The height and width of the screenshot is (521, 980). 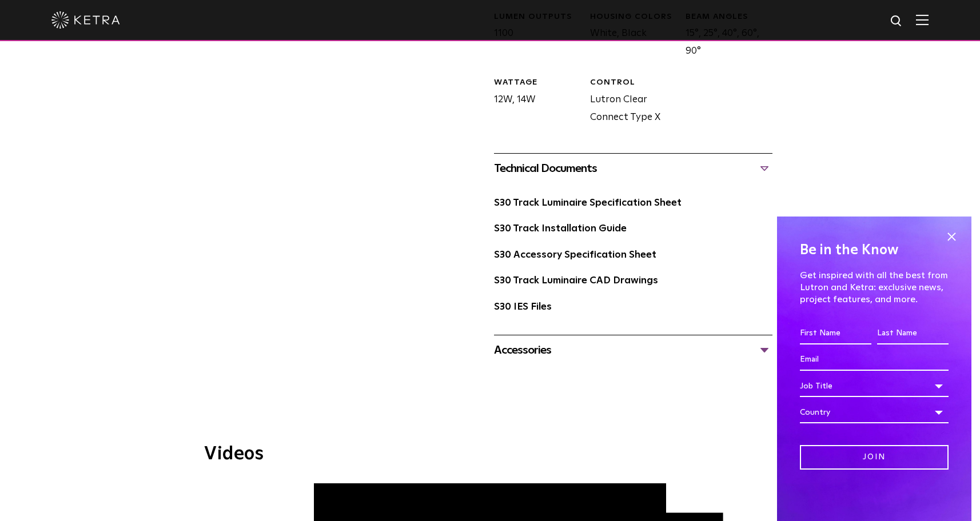 What do you see at coordinates (874, 386) in the screenshot?
I see `div: Job Title` at bounding box center [874, 386].